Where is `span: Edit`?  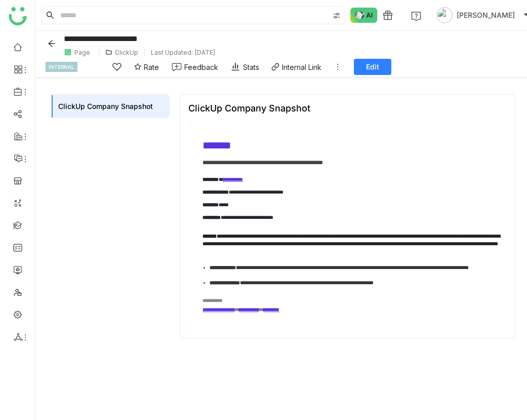
span: Edit is located at coordinates (373, 67).